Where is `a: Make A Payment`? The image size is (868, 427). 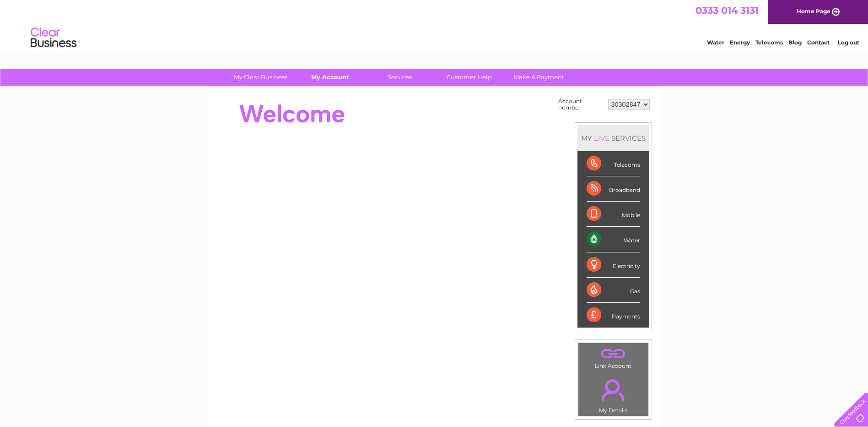
a: Make A Payment is located at coordinates (539, 77).